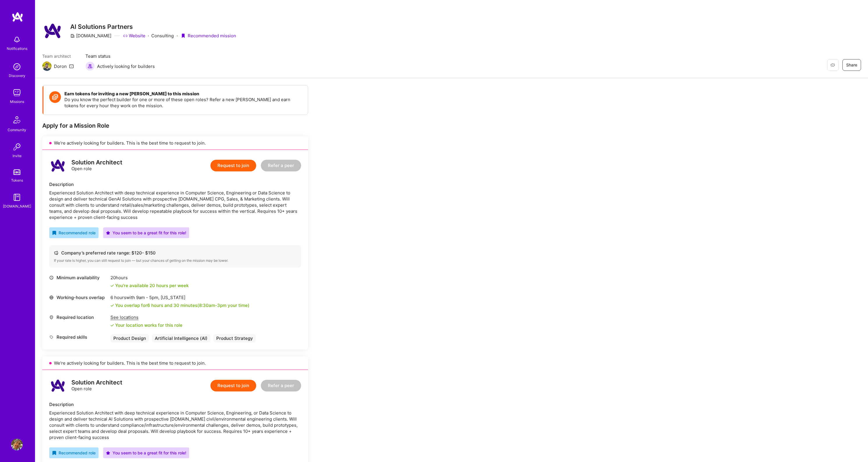  What do you see at coordinates (17, 93) in the screenshot?
I see `img: teamwork` at bounding box center [17, 93].